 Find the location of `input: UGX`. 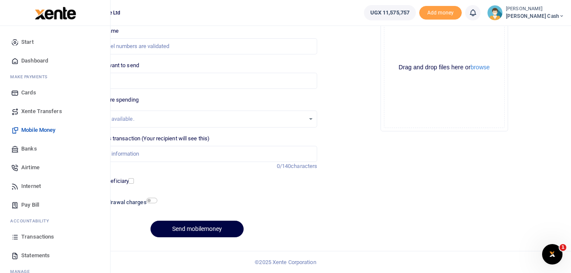

input: UGX is located at coordinates (197, 81).